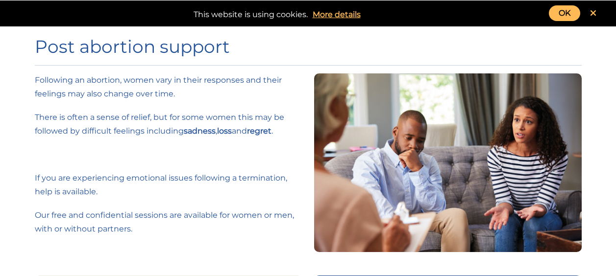 The image size is (616, 276). Describe the element at coordinates (169, 87) in the screenshot. I see `p: Following an abortion, women vary in their responses and their feelings may also change over time.` at that location.